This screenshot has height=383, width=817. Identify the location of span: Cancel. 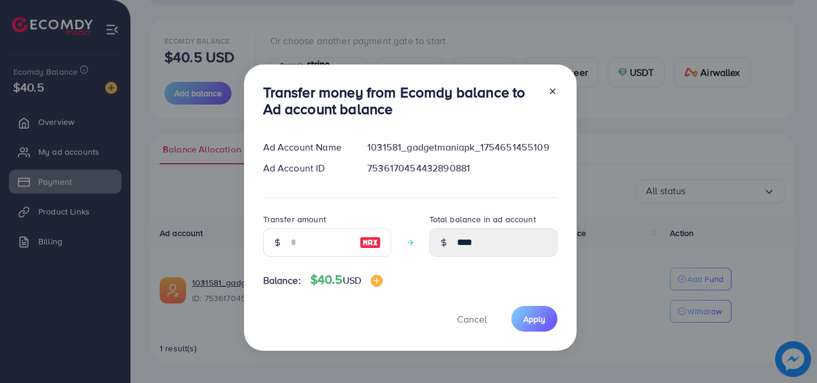
(472, 319).